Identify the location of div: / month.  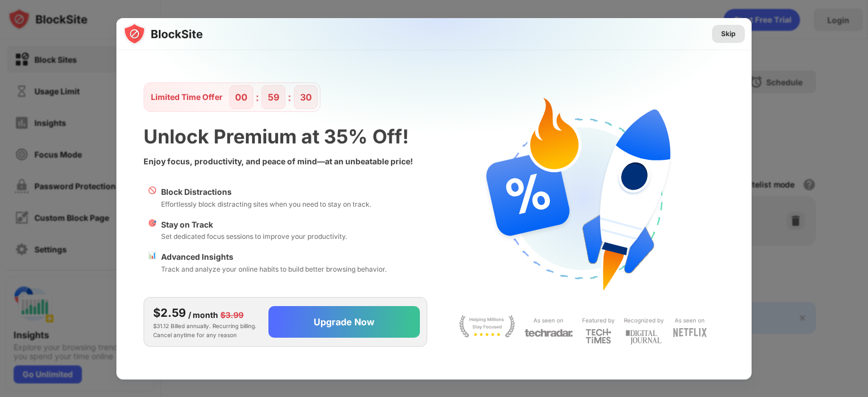
(203, 315).